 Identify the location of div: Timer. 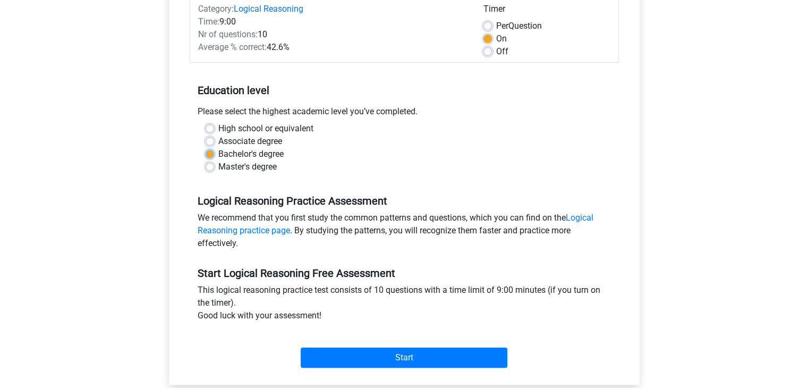
(547, 11).